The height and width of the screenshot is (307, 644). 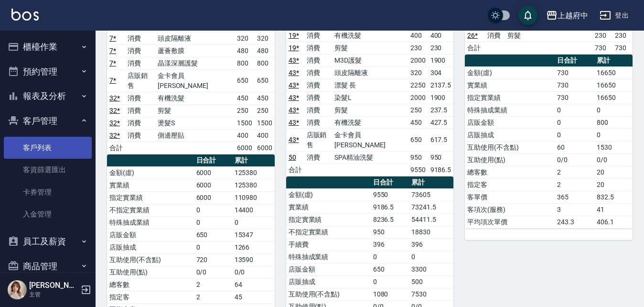 What do you see at coordinates (613, 172) in the screenshot?
I see `td: 20` at bounding box center [613, 172].